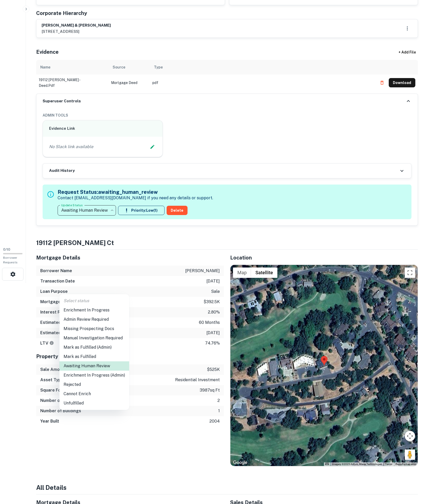 The image size is (436, 504). Describe the element at coordinates (94, 375) in the screenshot. I see `li: Enrichment In Progress (Admin)` at that location.